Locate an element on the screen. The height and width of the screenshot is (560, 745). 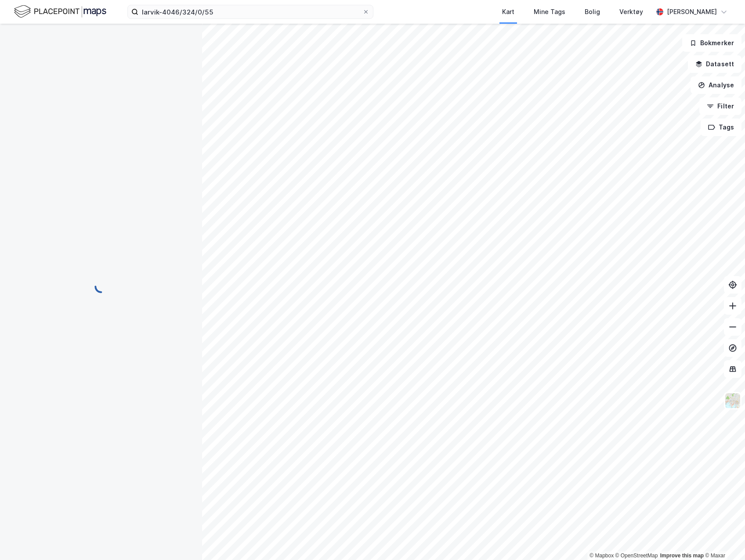
img: Z is located at coordinates (733, 400).